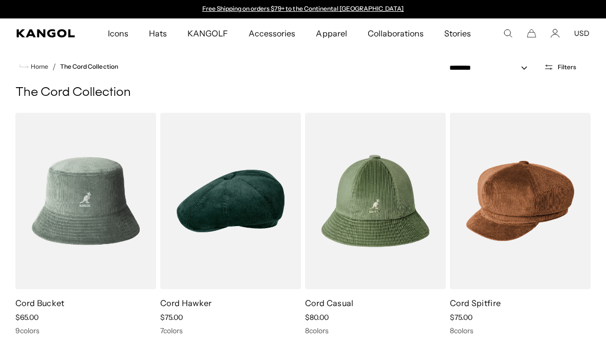  What do you see at coordinates (45, 34) in the screenshot?
I see `a: Kangol` at bounding box center [45, 34].